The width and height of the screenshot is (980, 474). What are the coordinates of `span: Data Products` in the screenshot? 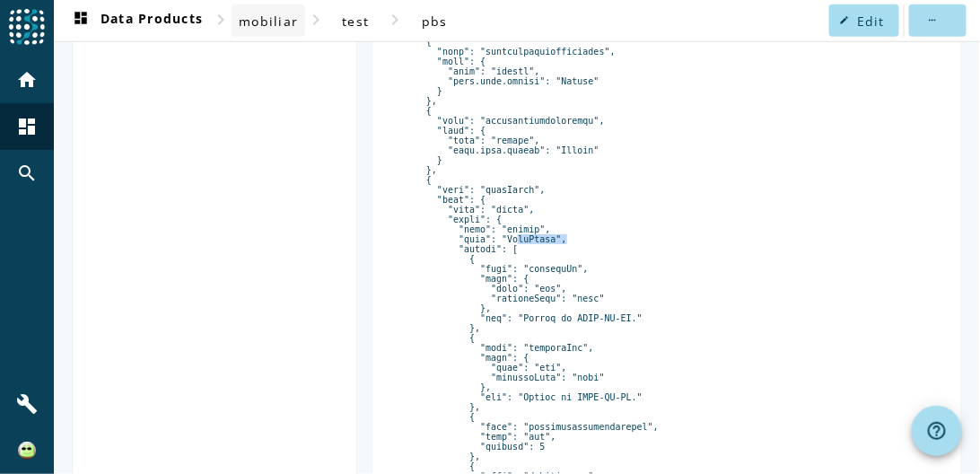 It's located at (137, 21).